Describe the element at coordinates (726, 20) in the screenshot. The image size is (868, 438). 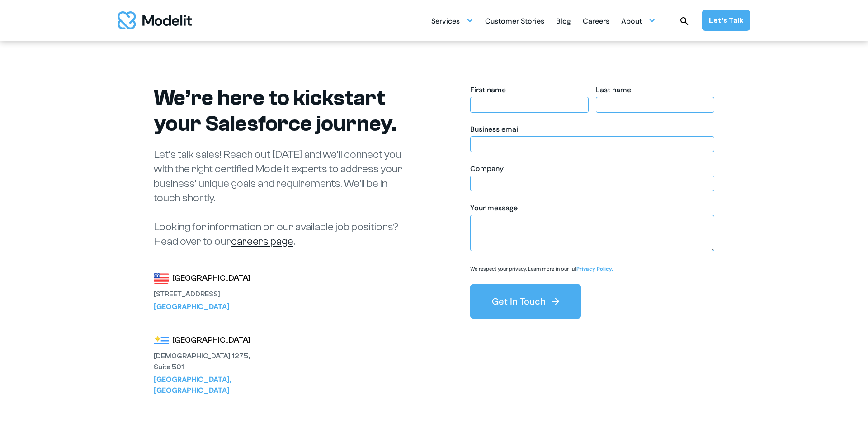
I see `a: Let’s Talk` at that location.